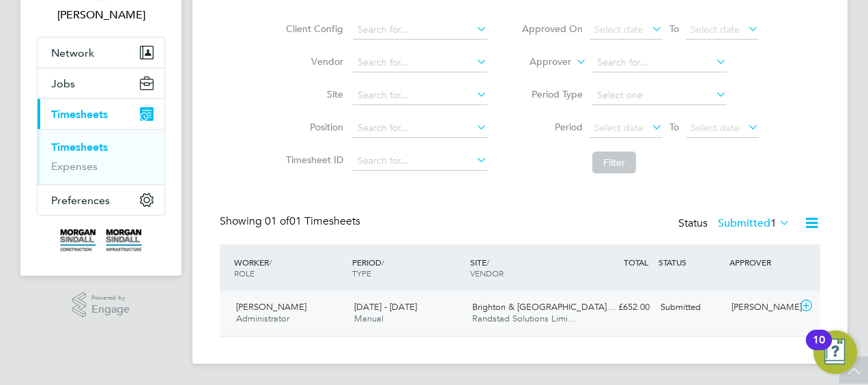  I want to click on label: Period Type, so click(552, 94).